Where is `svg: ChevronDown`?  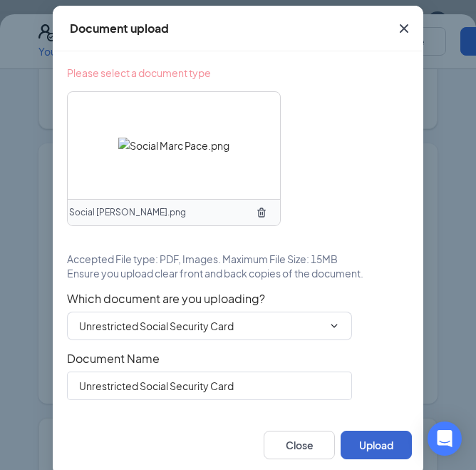 svg: ChevronDown is located at coordinates (334, 326).